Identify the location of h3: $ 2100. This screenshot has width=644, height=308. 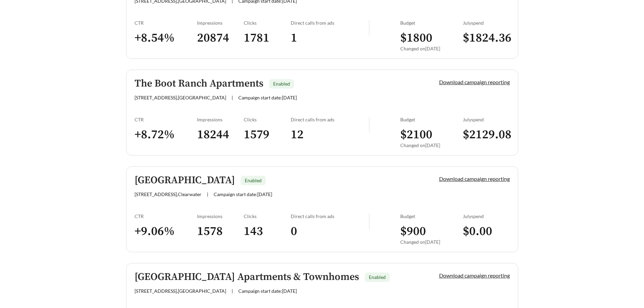
(431, 134).